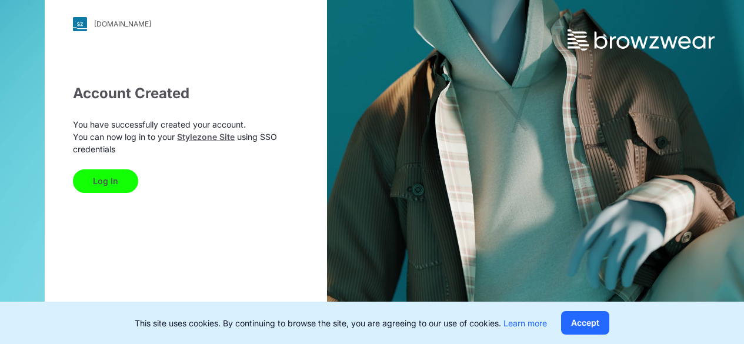  What do you see at coordinates (105, 181) in the screenshot?
I see `button: Log In` at bounding box center [105, 181].